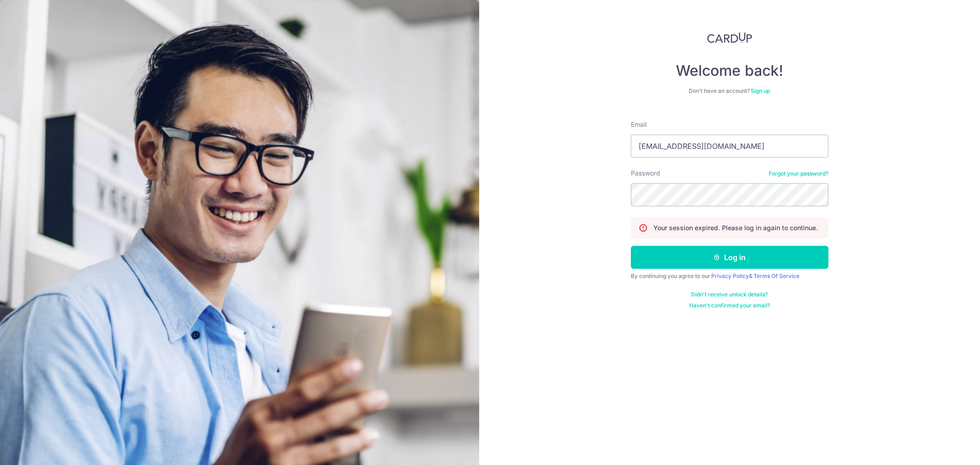 The width and height of the screenshot is (980, 465). I want to click on div: By continuing you agree to our &, so click(729, 276).